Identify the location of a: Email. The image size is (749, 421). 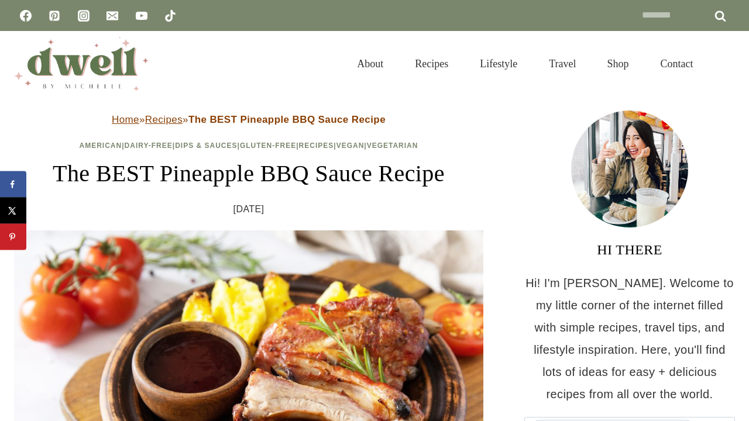
(112, 16).